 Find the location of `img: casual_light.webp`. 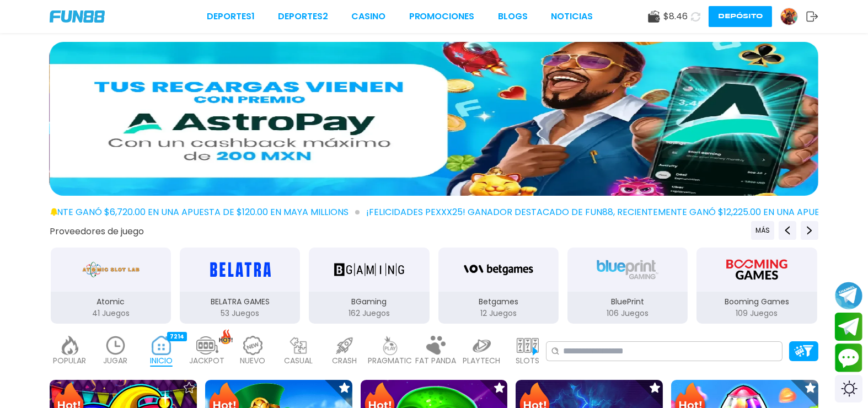

img: casual_light.webp is located at coordinates (299, 345).